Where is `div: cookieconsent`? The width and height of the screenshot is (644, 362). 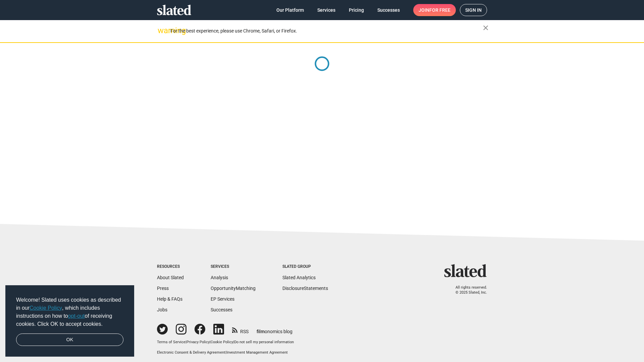 div: cookieconsent is located at coordinates (70, 321).